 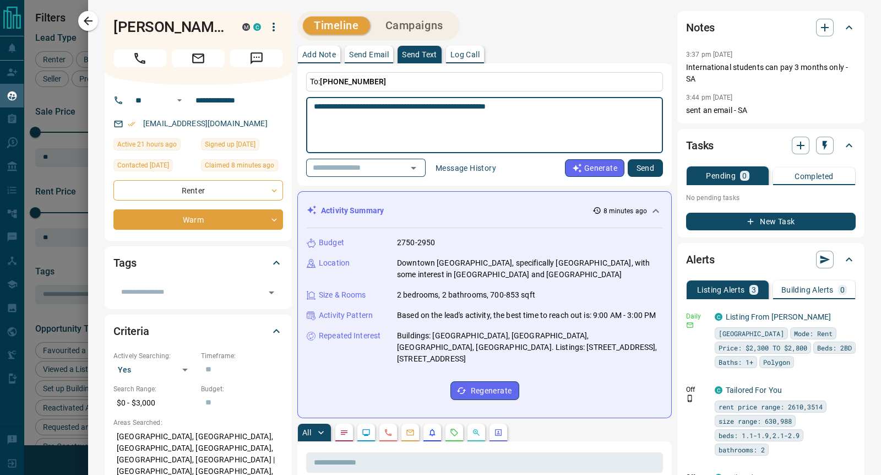 I want to click on span: Price: $2,300 TO $2,800, so click(x=762, y=347).